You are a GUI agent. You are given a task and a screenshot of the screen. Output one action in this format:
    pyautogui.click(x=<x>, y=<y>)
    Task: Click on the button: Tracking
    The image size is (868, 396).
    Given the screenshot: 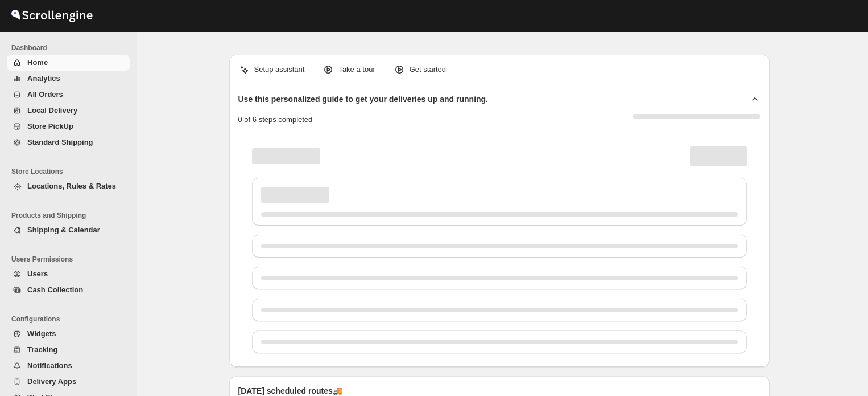 What is the action you would take?
    pyautogui.click(x=69, y=350)
    